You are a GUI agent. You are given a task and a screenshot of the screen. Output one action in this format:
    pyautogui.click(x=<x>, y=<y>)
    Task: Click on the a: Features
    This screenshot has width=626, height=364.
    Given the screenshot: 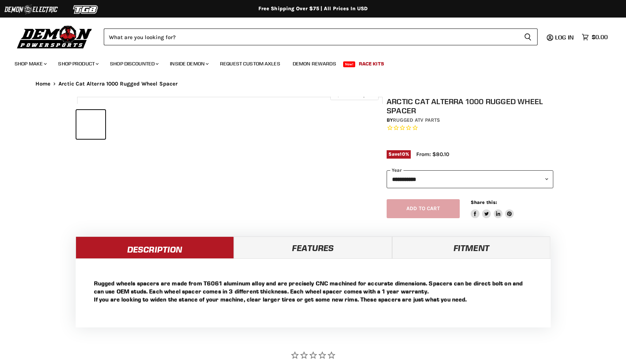 What is the action you would take?
    pyautogui.click(x=313, y=247)
    